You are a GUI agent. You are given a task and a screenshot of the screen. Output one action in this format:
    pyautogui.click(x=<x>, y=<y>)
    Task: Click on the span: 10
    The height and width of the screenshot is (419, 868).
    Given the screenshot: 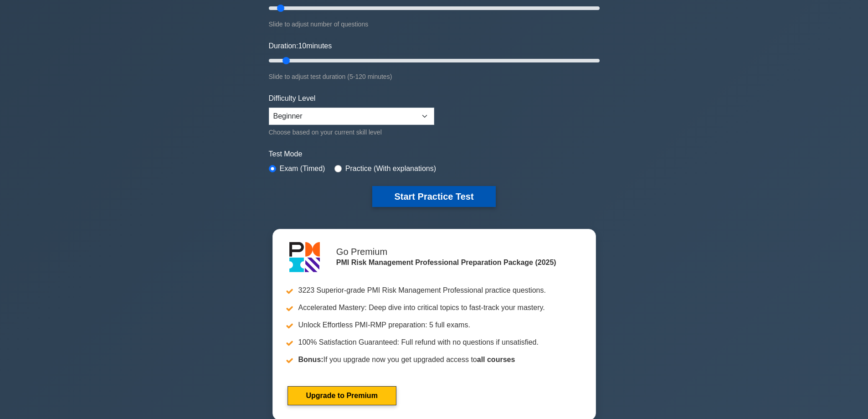 What is the action you would take?
    pyautogui.click(x=302, y=46)
    